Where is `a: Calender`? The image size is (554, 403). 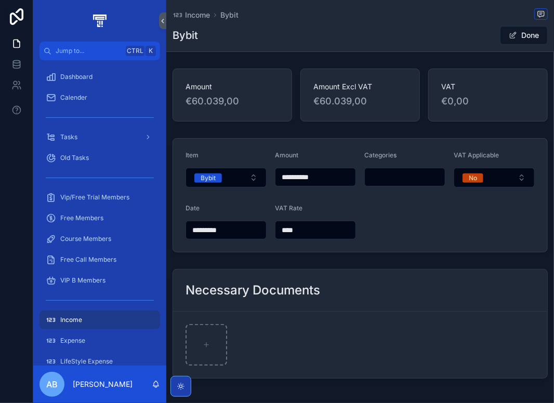
a: Calender is located at coordinates (100, 98).